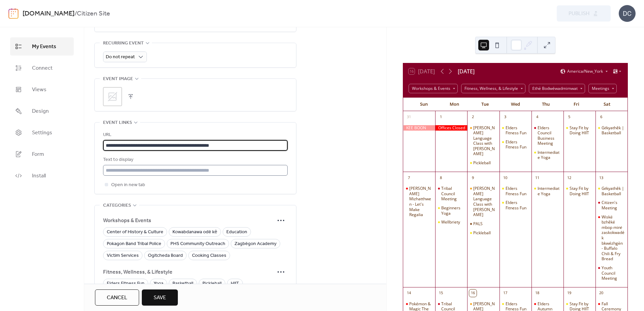 Image resolution: width=644 pixels, height=311 pixels. What do you see at coordinates (117, 298) in the screenshot?
I see `a: Cancel` at bounding box center [117, 298].